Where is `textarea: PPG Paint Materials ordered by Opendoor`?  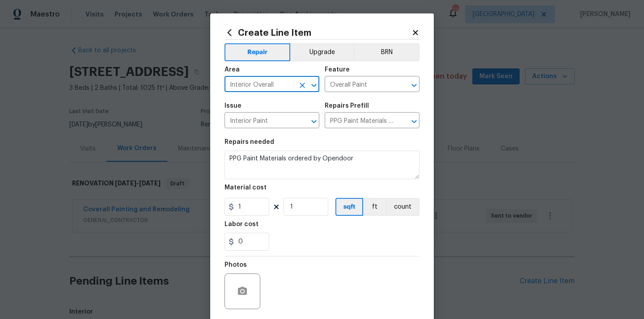 textarea: PPG Paint Materials ordered by Opendoor is located at coordinates (322, 165).